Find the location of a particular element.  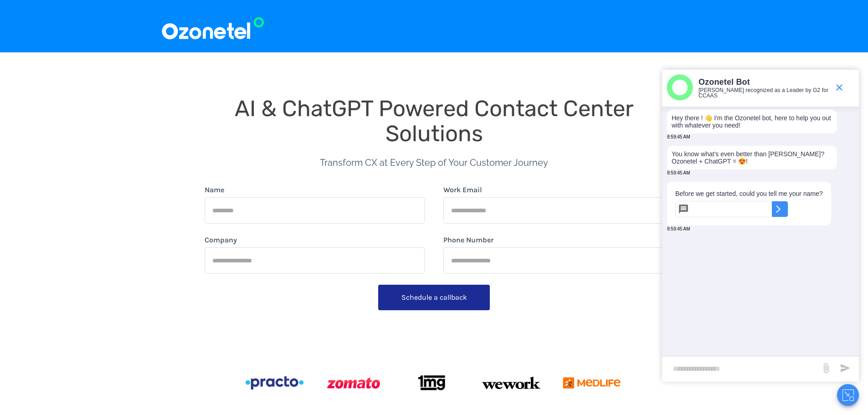

p: Before we get started, could you tell me your name? is located at coordinates (749, 194).